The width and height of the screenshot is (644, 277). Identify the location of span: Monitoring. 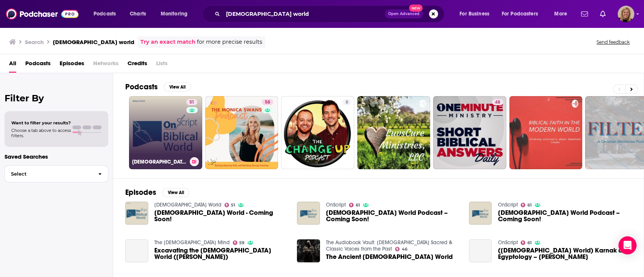
(174, 14).